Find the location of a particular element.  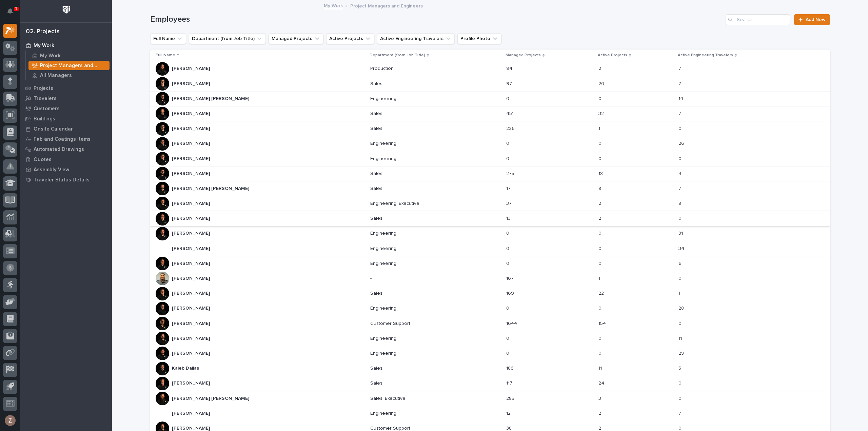

p: 24 is located at coordinates (602, 383).